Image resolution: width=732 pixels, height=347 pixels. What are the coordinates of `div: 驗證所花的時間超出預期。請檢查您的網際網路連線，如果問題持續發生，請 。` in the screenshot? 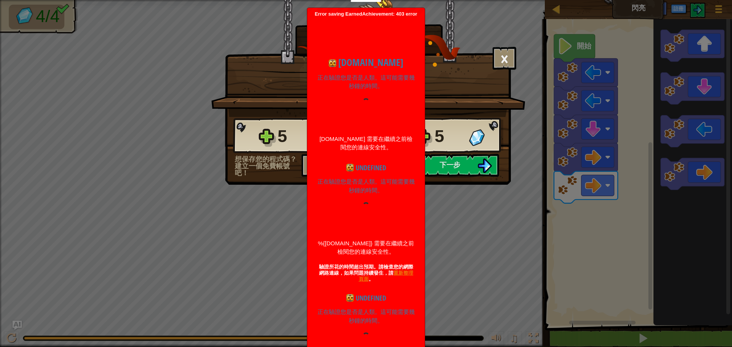 It's located at (366, 273).